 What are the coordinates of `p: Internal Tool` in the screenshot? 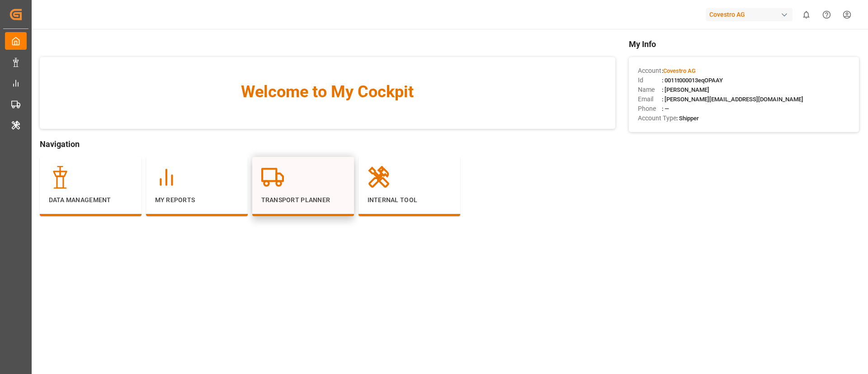 It's located at (409, 199).